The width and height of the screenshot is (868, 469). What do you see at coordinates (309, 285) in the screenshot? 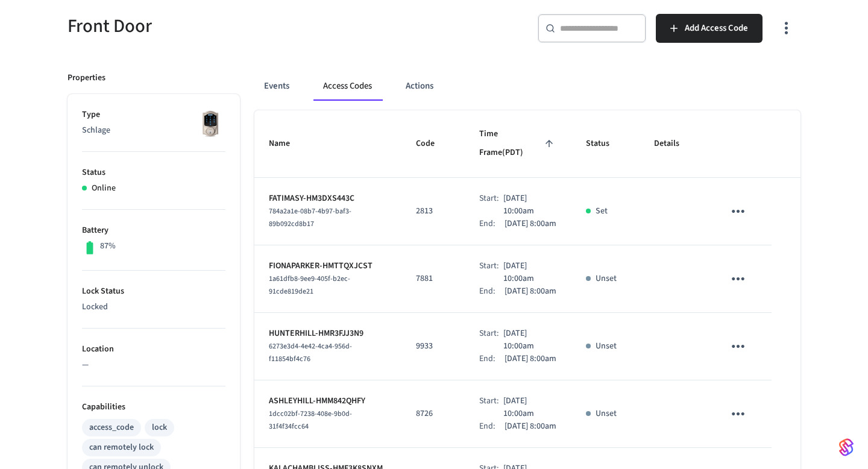
I see `span: 1a61dfb8-9ee9-405f-b2ec-91cde819de21` at bounding box center [309, 285].